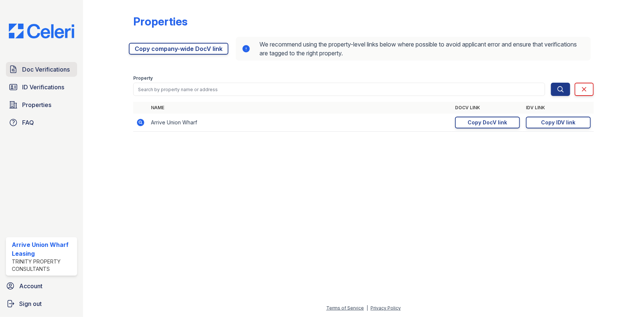  I want to click on img: CE_Logo_Blue-a8612792a0a2168367f1c8372b55b34899dd931a85d93a1a3d3e32e68fde9ad4.png, so click(41, 31).